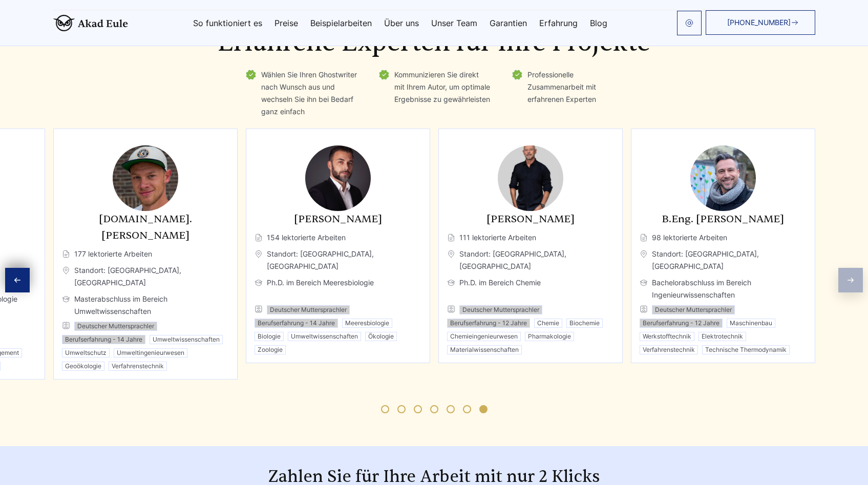 This screenshot has width=868, height=485. I want to click on img: email, so click(690, 23).